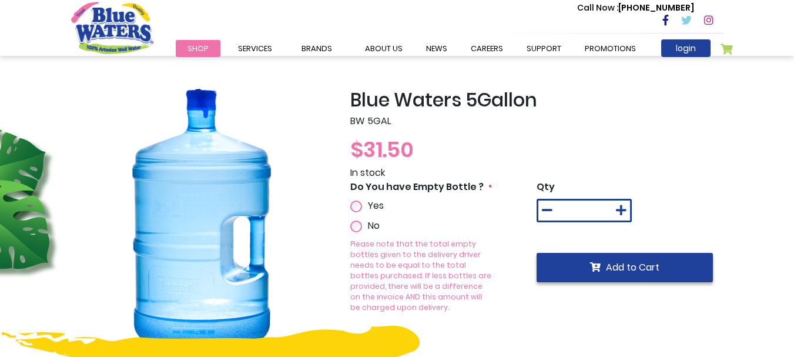 The width and height of the screenshot is (794, 357). What do you see at coordinates (545, 186) in the screenshot?
I see `span: Qty` at bounding box center [545, 186].